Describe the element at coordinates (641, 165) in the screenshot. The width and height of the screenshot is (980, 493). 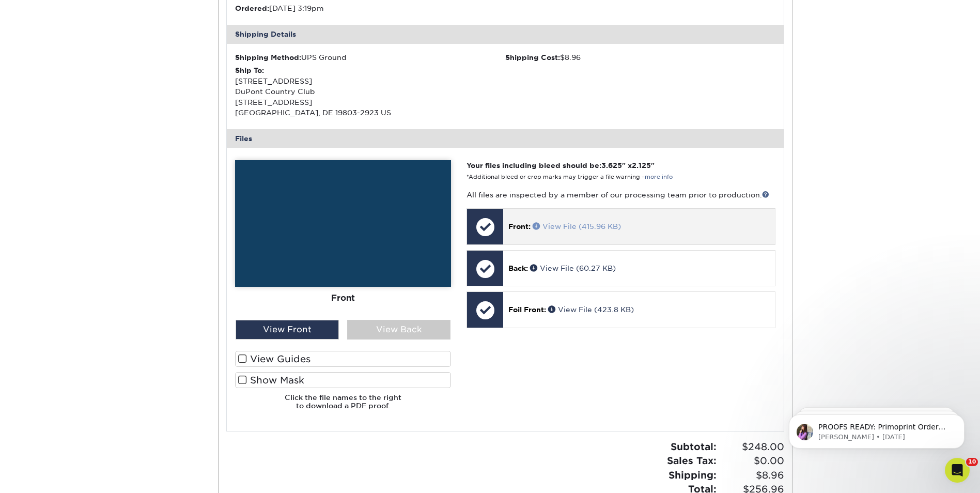
I see `span: 2.125` at that location.